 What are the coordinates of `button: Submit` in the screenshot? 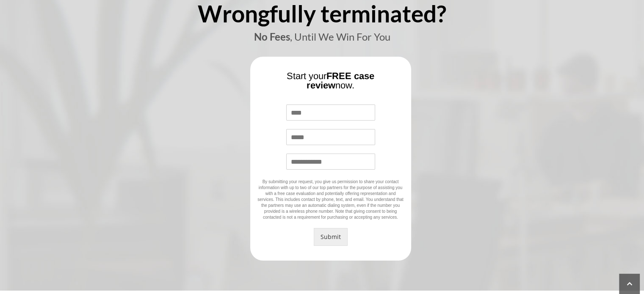 It's located at (331, 237).